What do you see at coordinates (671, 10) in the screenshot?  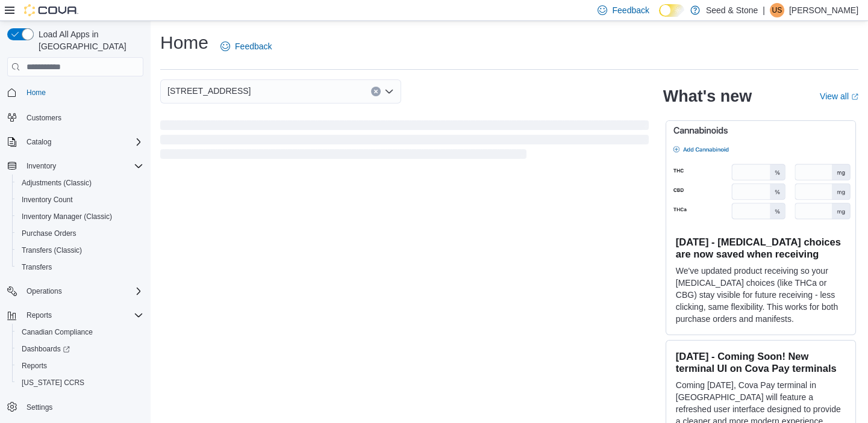 I see `input: Dark Mode` at bounding box center [671, 10].